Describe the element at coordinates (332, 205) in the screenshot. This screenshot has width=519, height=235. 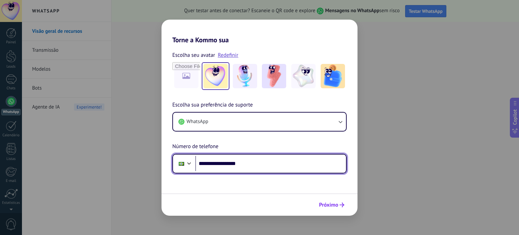
I see `button: Próximo` at that location.